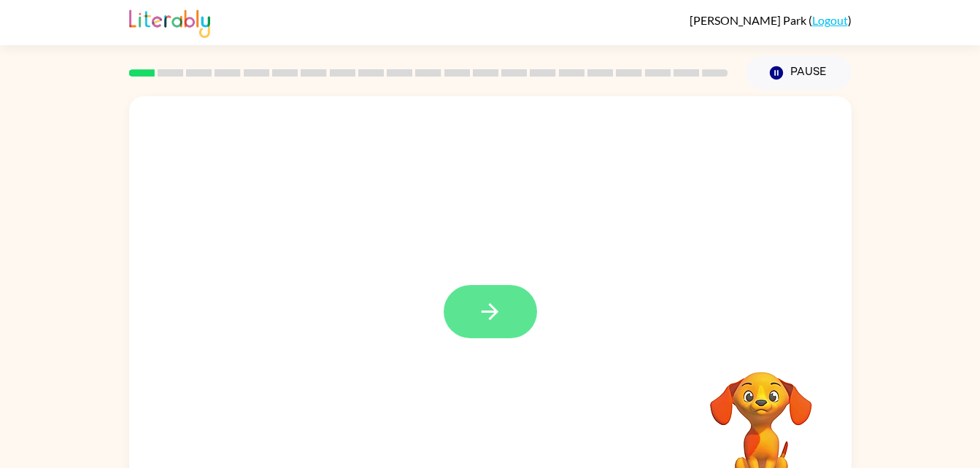  What do you see at coordinates (170, 22) in the screenshot?
I see `img: Literably` at bounding box center [170, 22].